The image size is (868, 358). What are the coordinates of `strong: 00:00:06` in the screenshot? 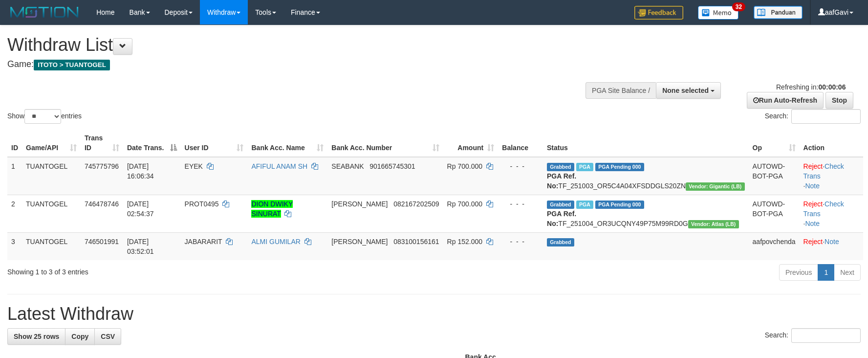 It's located at (832, 87).